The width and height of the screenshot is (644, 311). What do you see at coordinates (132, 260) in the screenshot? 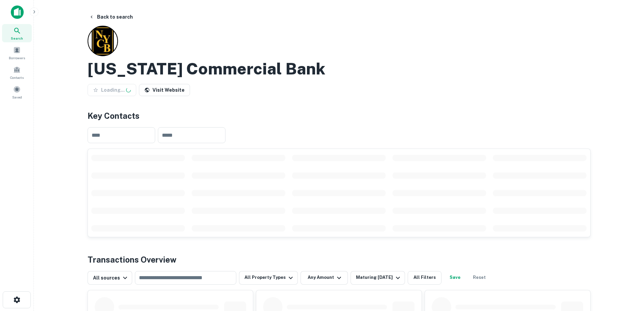
I see `h4: Transactions Overview` at bounding box center [132, 260].